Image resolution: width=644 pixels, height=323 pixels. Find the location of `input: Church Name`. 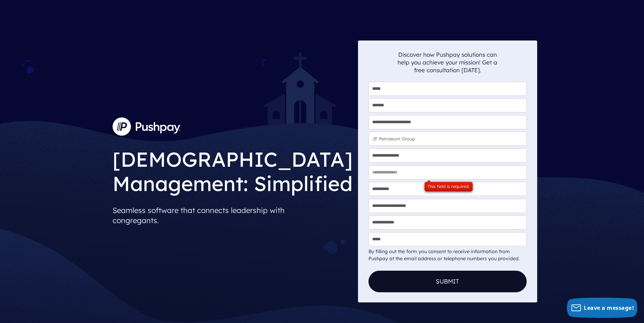

input: Church Name is located at coordinates (447, 138).